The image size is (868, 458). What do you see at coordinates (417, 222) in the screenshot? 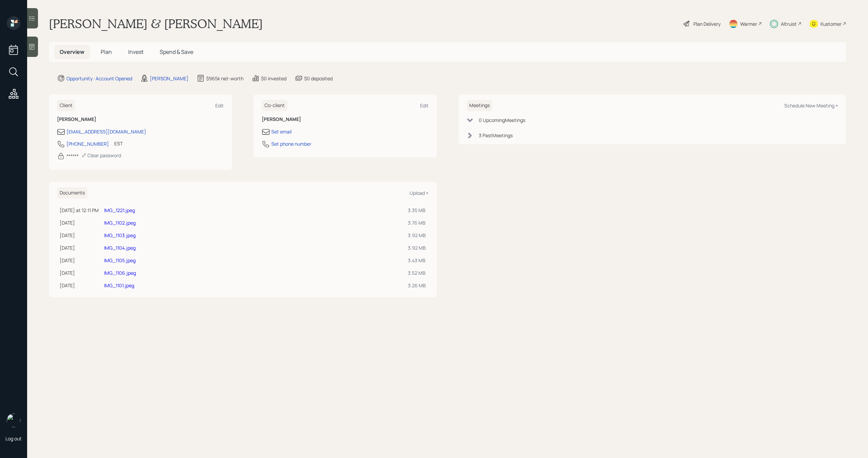
I see `div: 3.76 MB` at bounding box center [417, 222].